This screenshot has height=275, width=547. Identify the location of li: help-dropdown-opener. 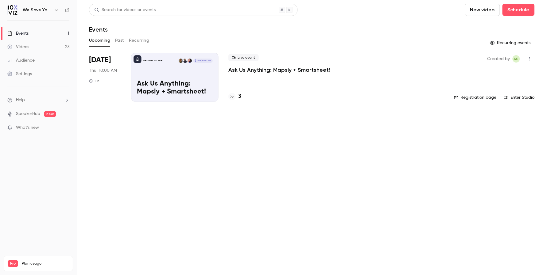
(38, 100).